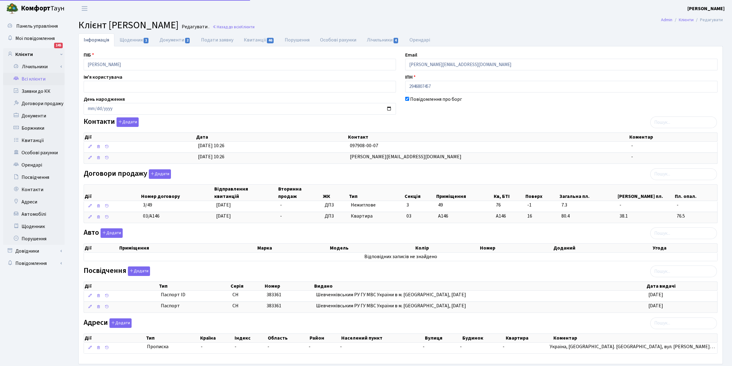 Image resolution: width=732 pixels, height=366 pixels. What do you see at coordinates (400, 257) in the screenshot?
I see `td: Відповідних записів не знайдено` at bounding box center [400, 257].